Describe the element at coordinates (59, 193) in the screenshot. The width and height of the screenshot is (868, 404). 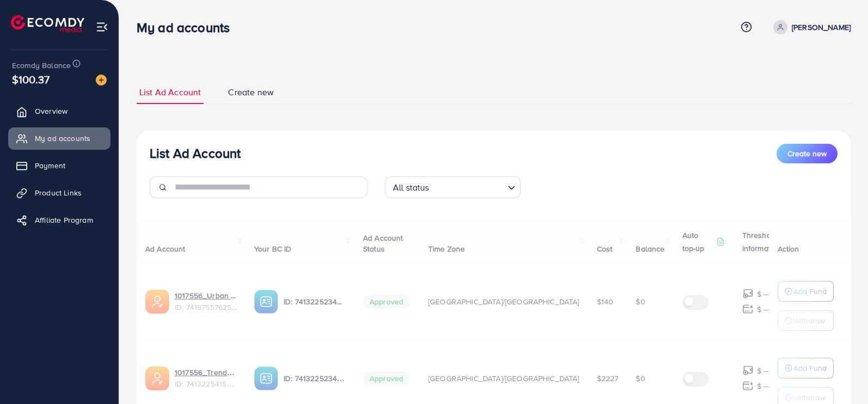
I see `a: Product Links` at that location.